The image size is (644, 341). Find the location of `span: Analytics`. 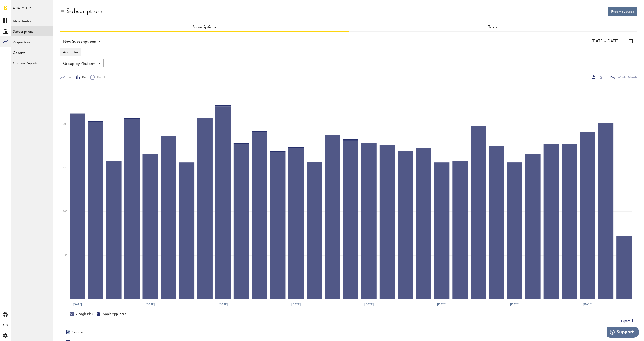

span: Analytics is located at coordinates (22, 10).